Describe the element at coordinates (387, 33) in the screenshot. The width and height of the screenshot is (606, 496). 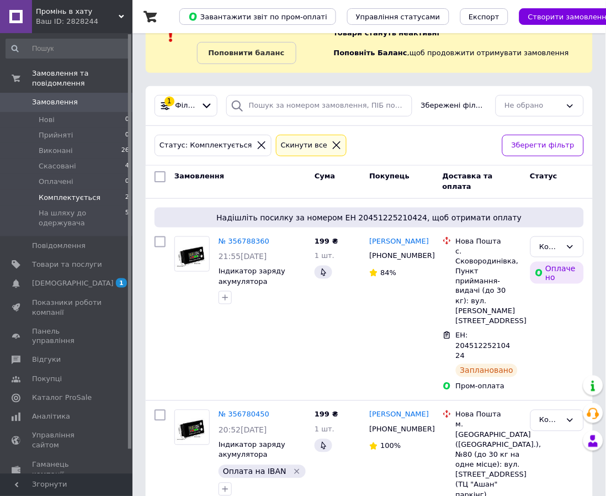
I see `b: товари стануть неактивні` at that location.